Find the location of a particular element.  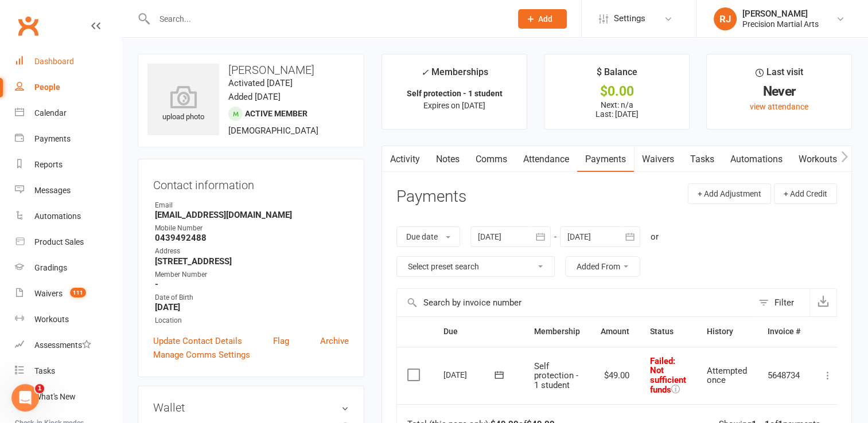

a: Comms is located at coordinates (492, 159).